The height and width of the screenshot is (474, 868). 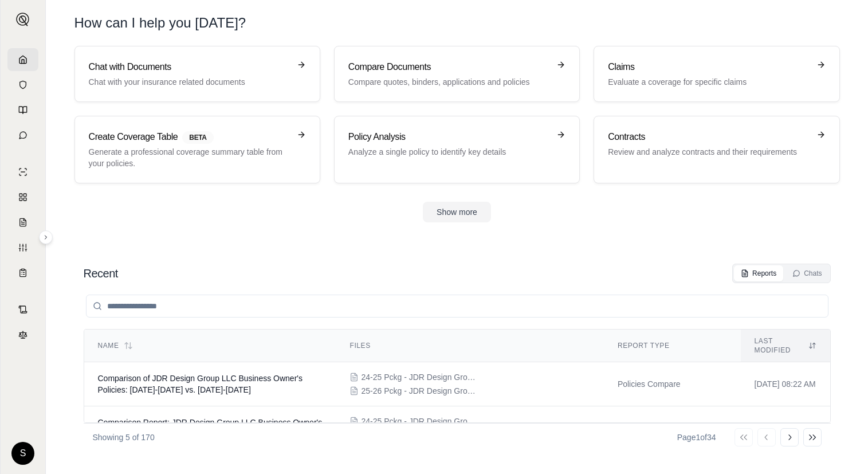 I want to click on a: Coverage Table, so click(x=23, y=272).